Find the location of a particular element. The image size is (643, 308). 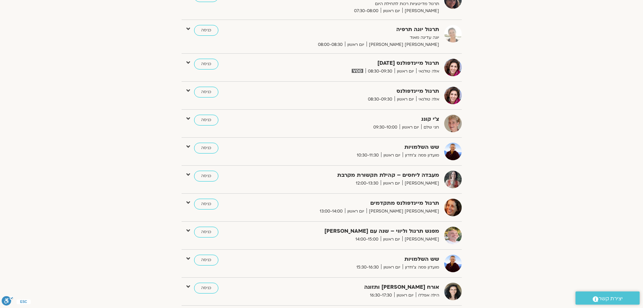

p: תרגול מדיטציות רכות לתחילת היום is located at coordinates (357, 4).